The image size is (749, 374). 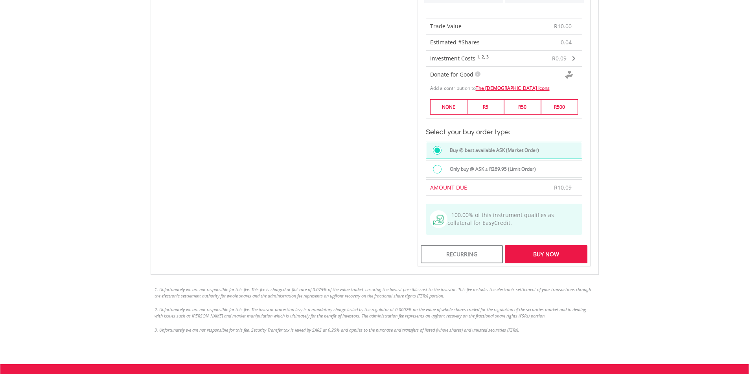 I want to click on label: NONE, so click(x=448, y=107).